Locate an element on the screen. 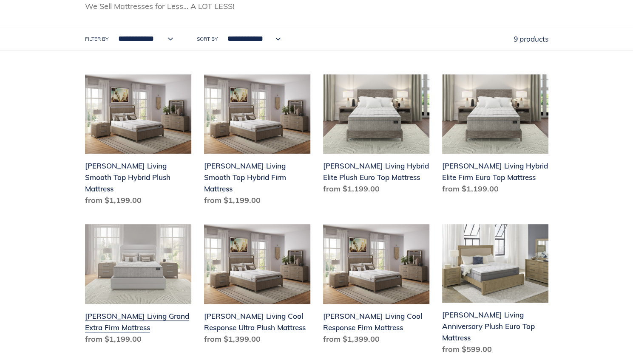  a: Scott Living Grand Extra Firm Mattress is located at coordinates (138, 286).